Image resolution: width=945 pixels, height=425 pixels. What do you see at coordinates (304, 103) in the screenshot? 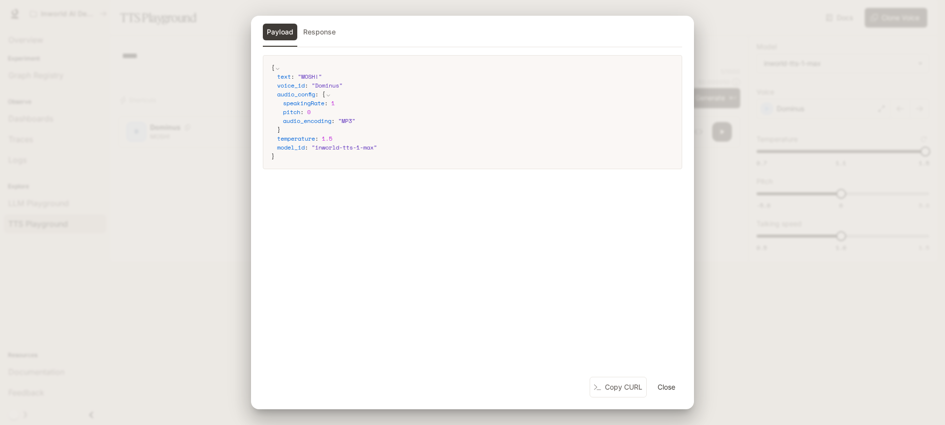
I see `span: speakingRate` at bounding box center [304, 103].